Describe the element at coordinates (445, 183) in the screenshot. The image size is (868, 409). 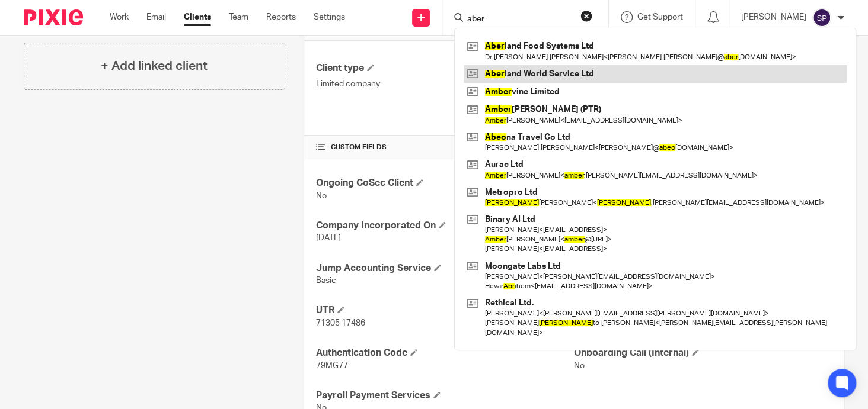
I see `h4: Ongoing CoSec Client` at that location.